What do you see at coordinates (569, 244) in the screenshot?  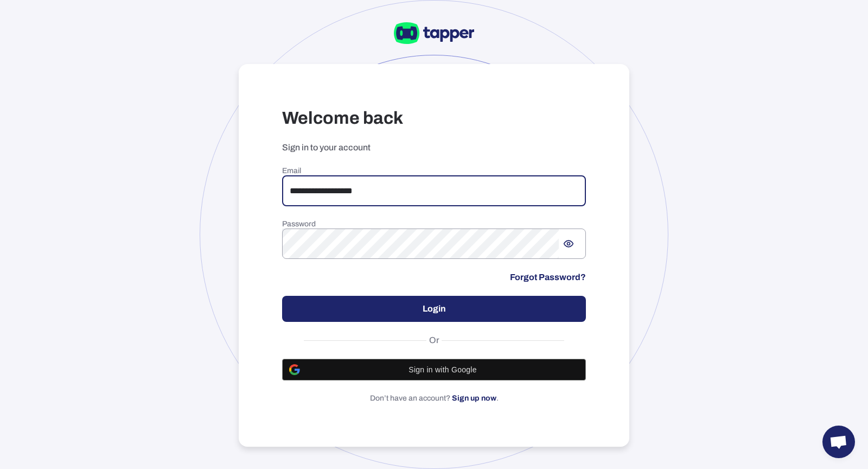 I see `button: Show password` at bounding box center [569, 244].